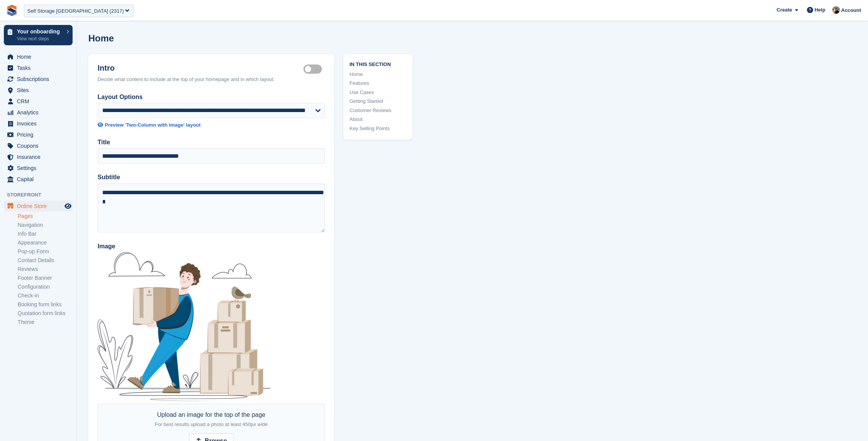 The height and width of the screenshot is (441, 868). Describe the element at coordinates (836, 10) in the screenshot. I see `img: Oliver Bruce` at that location.